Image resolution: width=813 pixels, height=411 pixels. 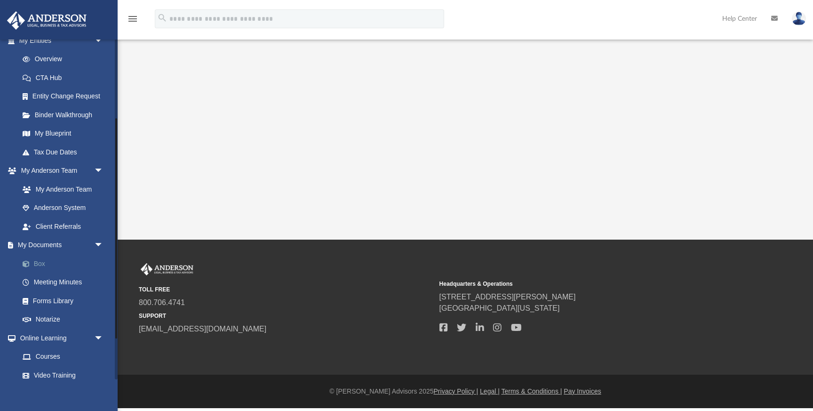 What do you see at coordinates (61, 189) in the screenshot?
I see `a: My Anderson Team` at bounding box center [61, 189].